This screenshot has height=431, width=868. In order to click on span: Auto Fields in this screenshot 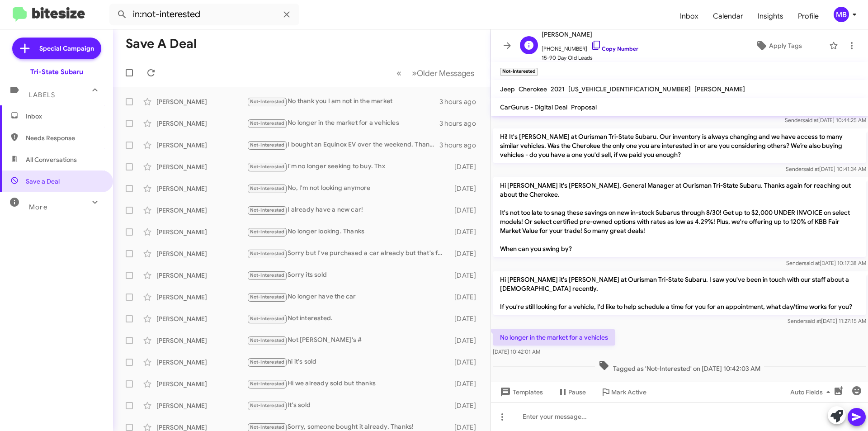, I will do `click(812, 392)`.